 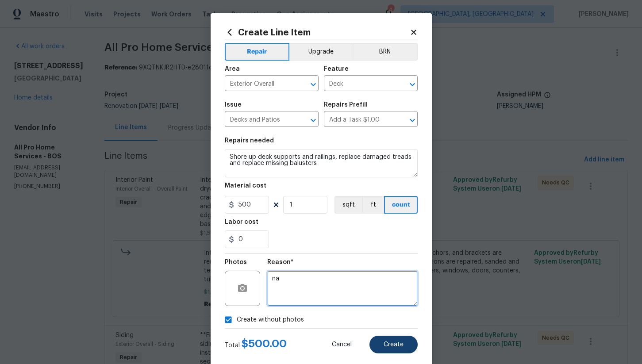 What do you see at coordinates (342, 344) in the screenshot?
I see `button: Cancel` at bounding box center [342, 344].